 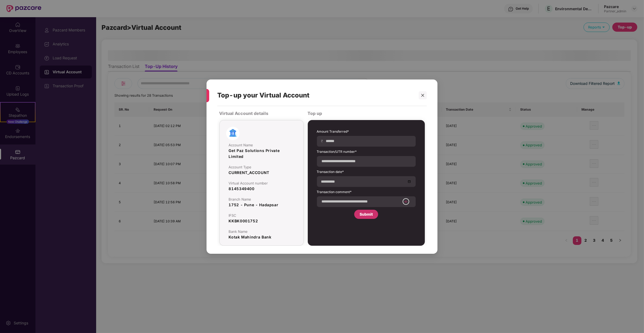 I want to click on div: Account Type, so click(x=261, y=167).